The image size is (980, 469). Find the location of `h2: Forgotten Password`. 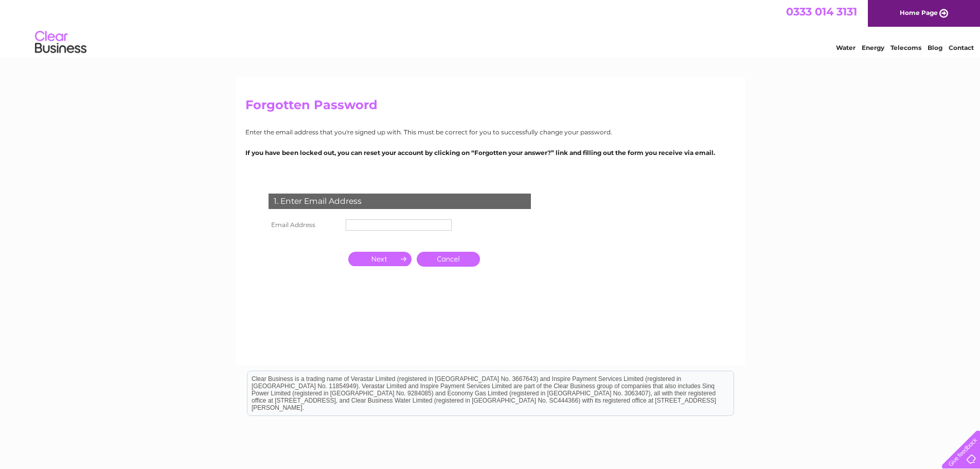

h2: Forgotten Password is located at coordinates (490, 107).